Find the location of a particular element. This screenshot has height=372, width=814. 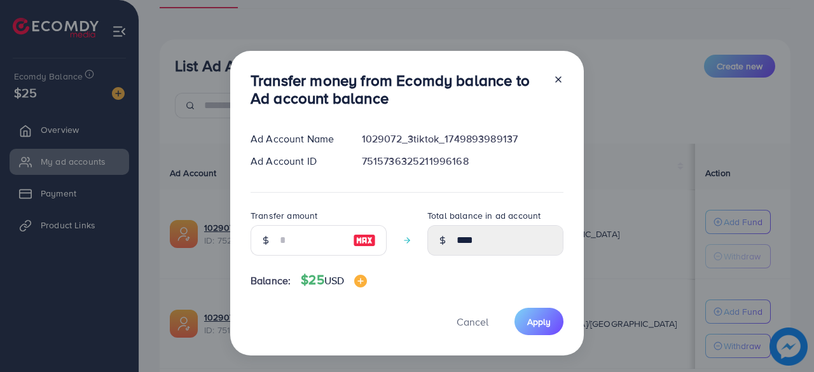

label: Total balance in ad account is located at coordinates (484, 215).